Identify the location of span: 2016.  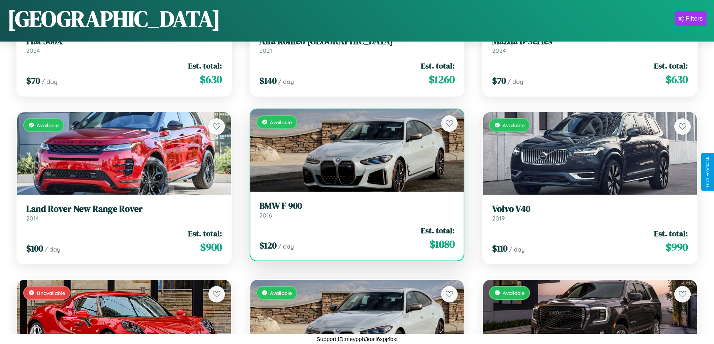
(266, 215).